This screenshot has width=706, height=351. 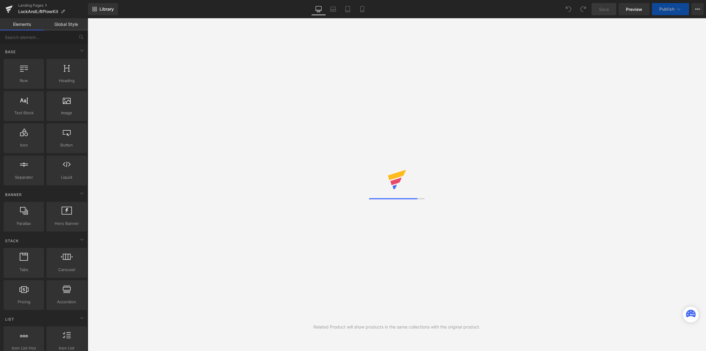 What do you see at coordinates (635, 9) in the screenshot?
I see `span: Preview` at bounding box center [635, 9].